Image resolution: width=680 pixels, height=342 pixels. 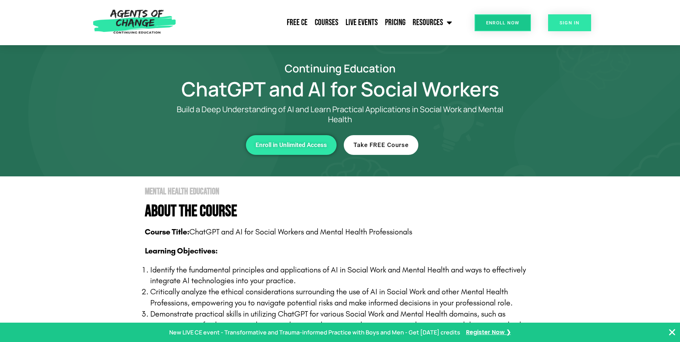 I want to click on p: ChatGPT and AI for Social Workers and Mental Health Professionals, so click(x=345, y=232).